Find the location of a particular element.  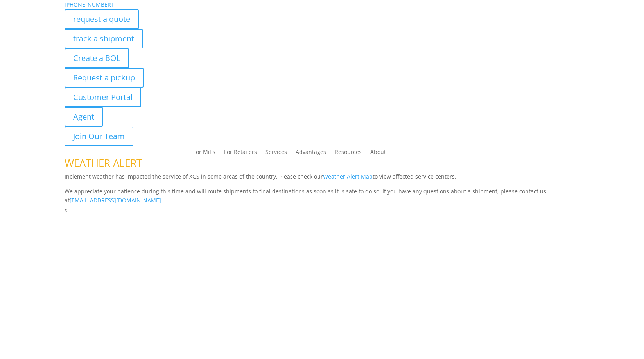

a: Services is located at coordinates (276, 154).